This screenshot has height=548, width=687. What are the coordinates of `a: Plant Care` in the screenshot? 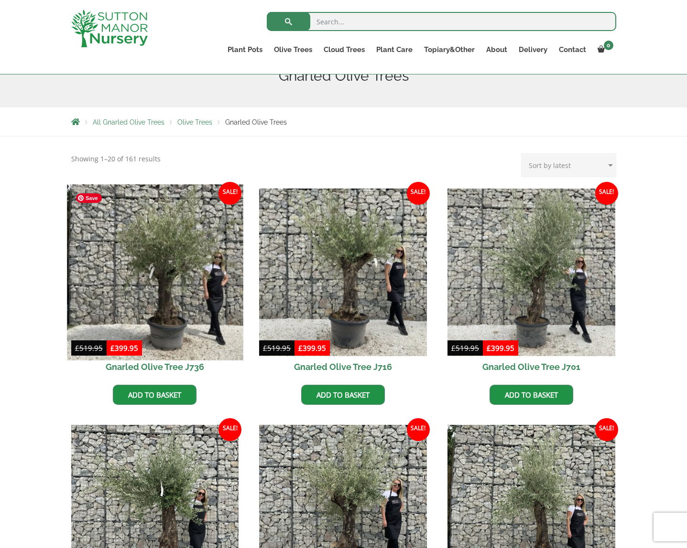 It's located at (394, 50).